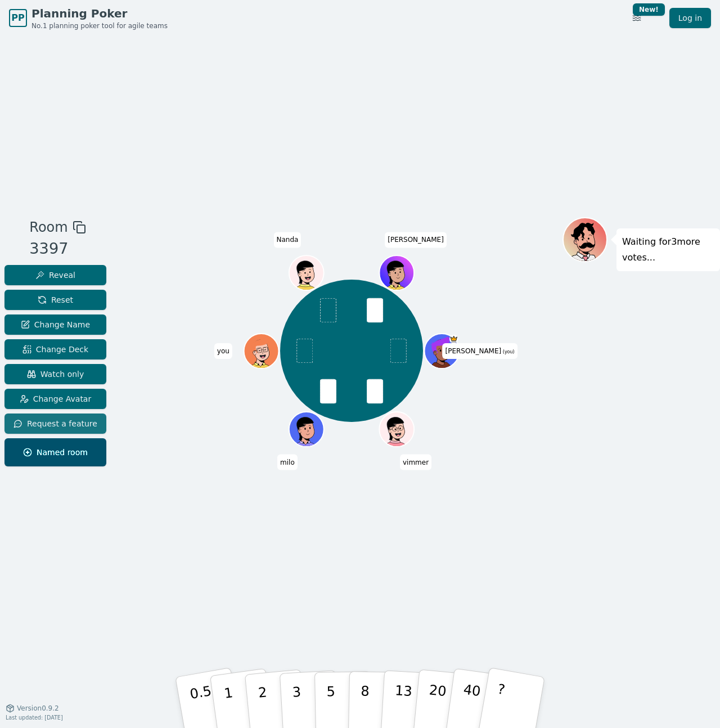  I want to click on span: Reveal, so click(55, 276).